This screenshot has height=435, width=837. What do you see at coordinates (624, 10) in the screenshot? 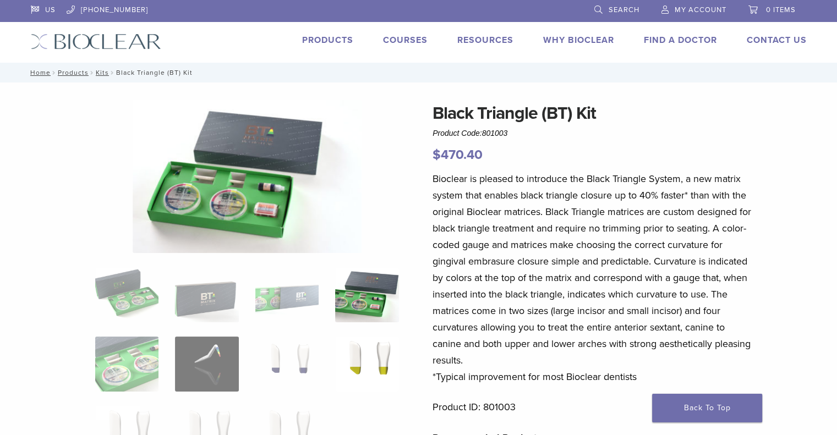
I see `span: Search` at bounding box center [624, 10].